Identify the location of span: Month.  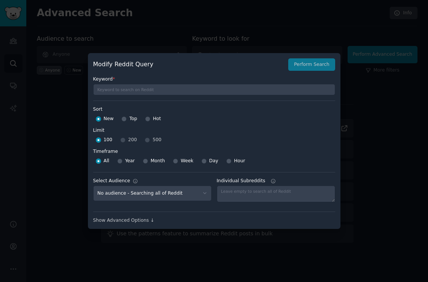
(158, 161).